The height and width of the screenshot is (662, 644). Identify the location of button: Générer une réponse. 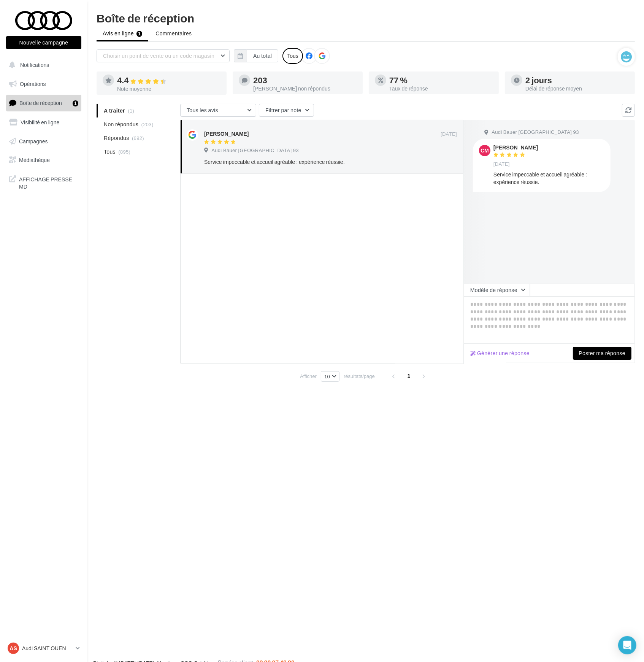
(500, 353).